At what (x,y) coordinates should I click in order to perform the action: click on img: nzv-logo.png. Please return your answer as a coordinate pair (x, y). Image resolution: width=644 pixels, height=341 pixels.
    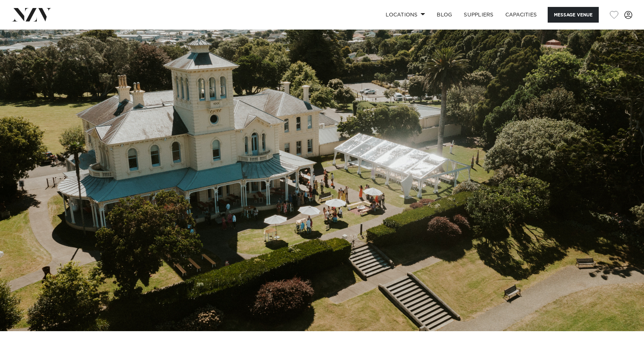
    Looking at the image, I should click on (31, 14).